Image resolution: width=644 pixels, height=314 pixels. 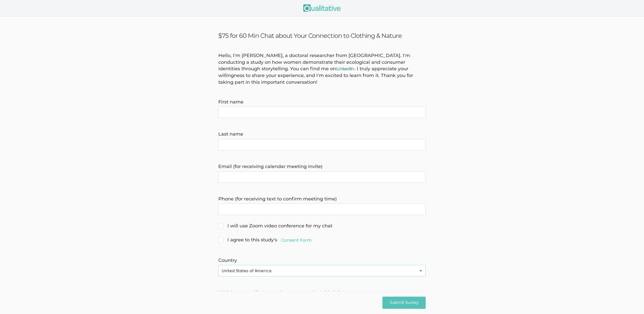 I want to click on a: Consent Form, so click(x=296, y=240).